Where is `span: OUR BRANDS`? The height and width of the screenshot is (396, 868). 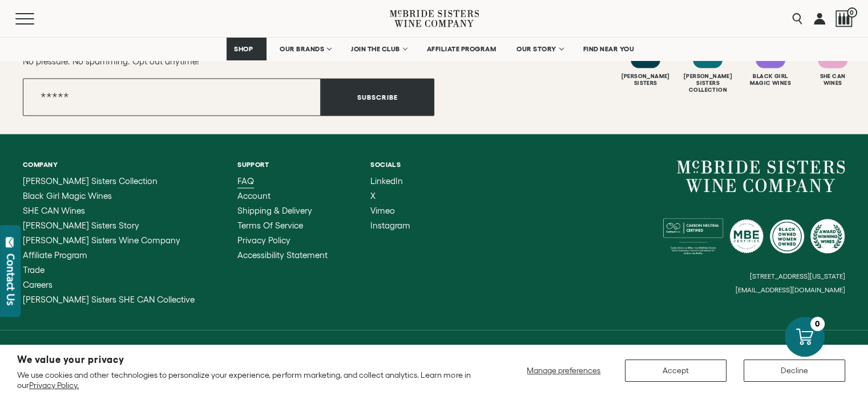 span: OUR BRANDS is located at coordinates (302, 49).